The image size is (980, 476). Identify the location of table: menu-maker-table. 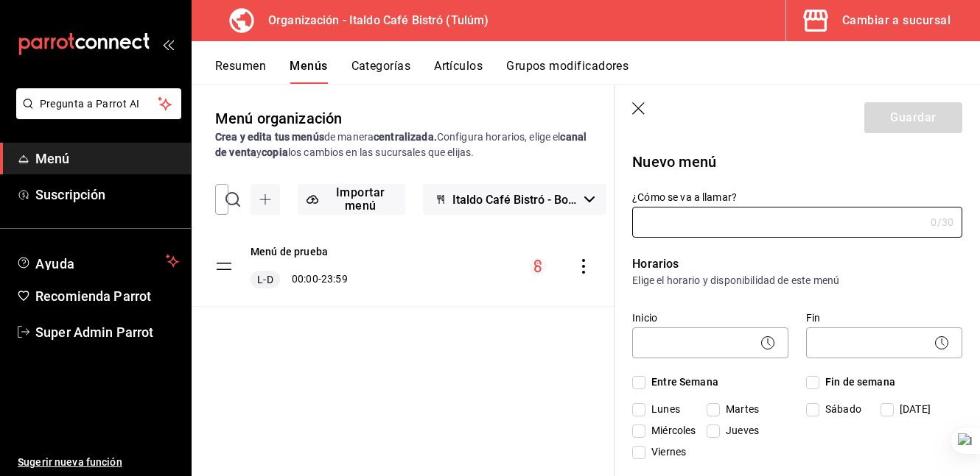
(403, 267).